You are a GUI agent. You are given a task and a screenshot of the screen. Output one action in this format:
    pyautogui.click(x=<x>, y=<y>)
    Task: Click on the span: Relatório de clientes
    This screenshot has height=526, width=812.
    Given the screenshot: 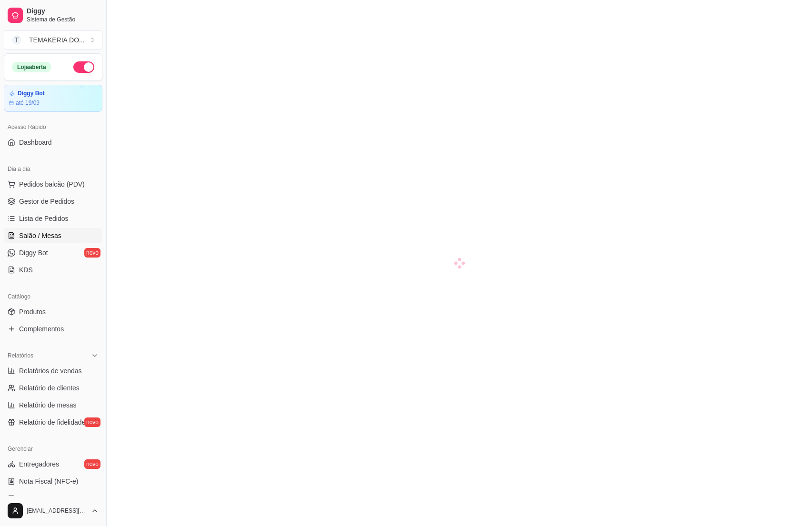 What is the action you would take?
    pyautogui.click(x=49, y=388)
    